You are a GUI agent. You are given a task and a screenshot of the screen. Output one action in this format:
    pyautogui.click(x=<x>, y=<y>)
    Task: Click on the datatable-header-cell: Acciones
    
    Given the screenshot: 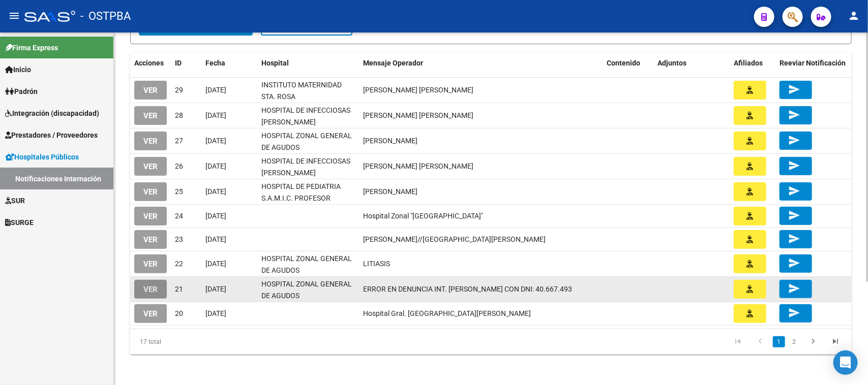 What is the action you would take?
    pyautogui.click(x=151, y=63)
    